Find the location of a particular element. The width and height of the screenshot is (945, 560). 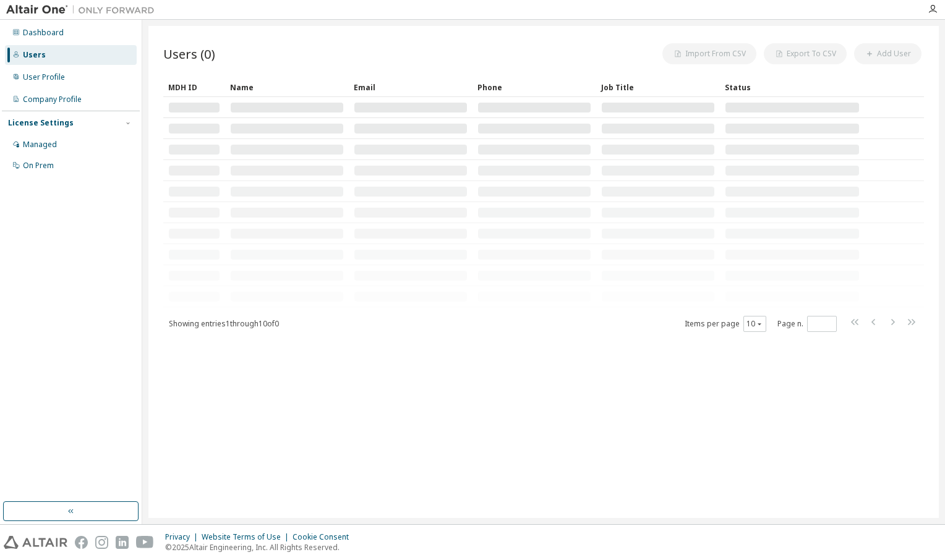

div: Job Title is located at coordinates (658, 87).